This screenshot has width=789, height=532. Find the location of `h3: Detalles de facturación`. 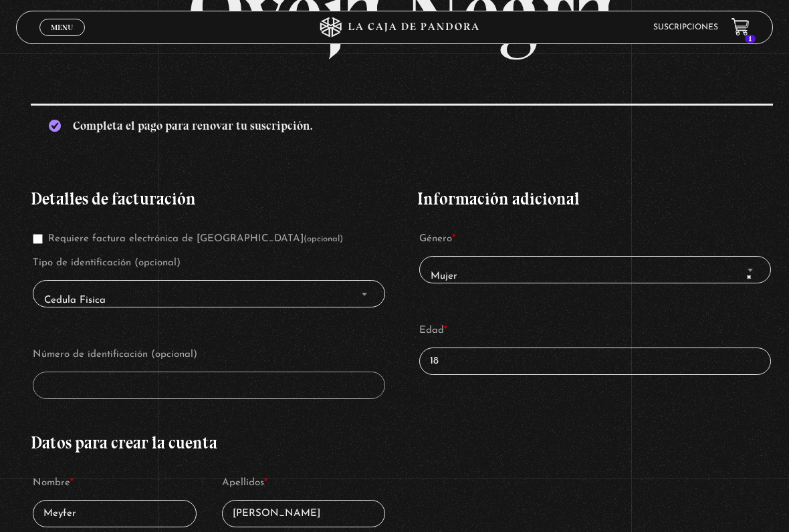

h3: Detalles de facturación is located at coordinates (209, 198).